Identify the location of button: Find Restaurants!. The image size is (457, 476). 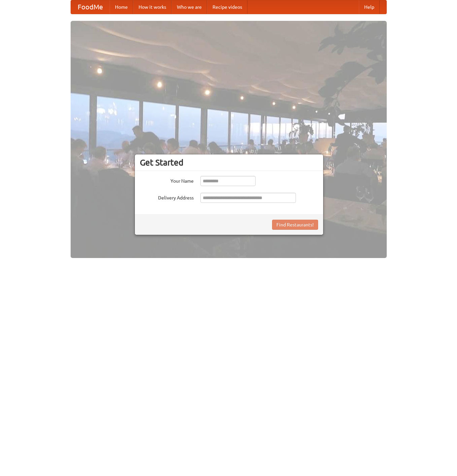
(295, 224).